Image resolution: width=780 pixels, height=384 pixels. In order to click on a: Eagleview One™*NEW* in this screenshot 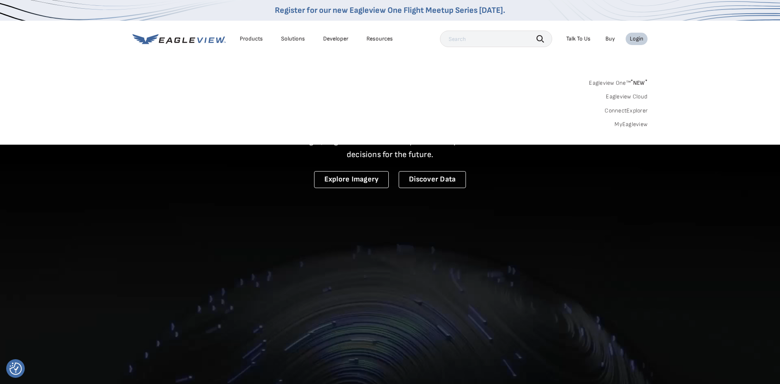, I will do `click(619, 81)`.